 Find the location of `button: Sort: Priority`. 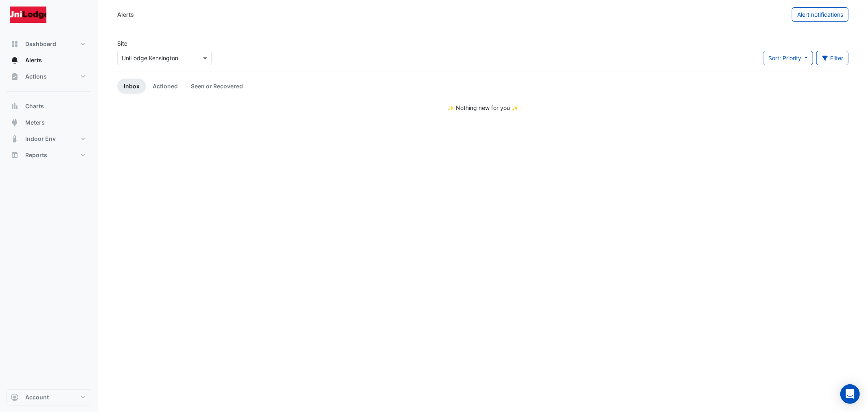

button: Sort: Priority is located at coordinates (788, 58).